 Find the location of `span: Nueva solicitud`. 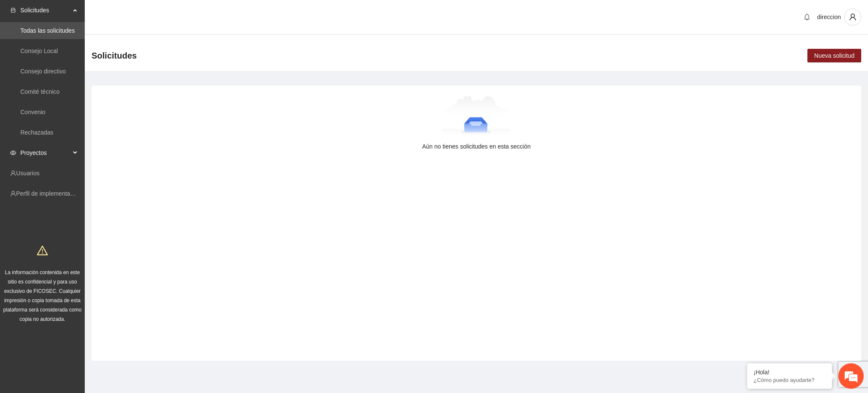

span: Nueva solicitud is located at coordinates (834, 56).